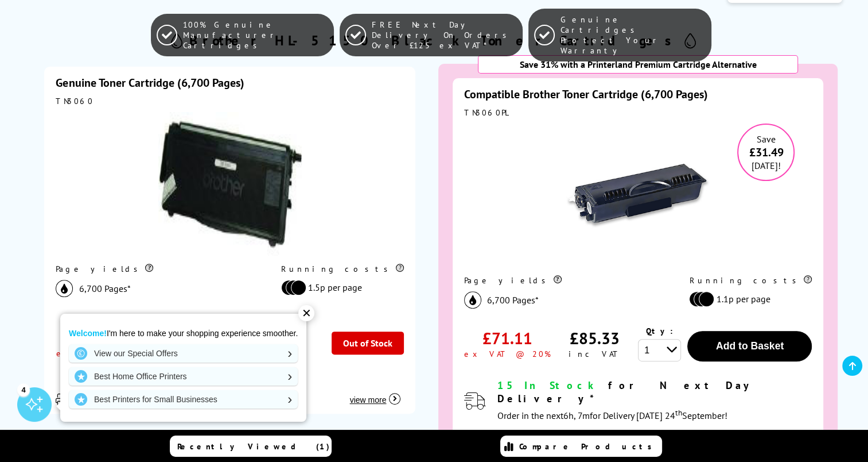  I want to click on a: Best Home Office Printers, so click(183, 376).